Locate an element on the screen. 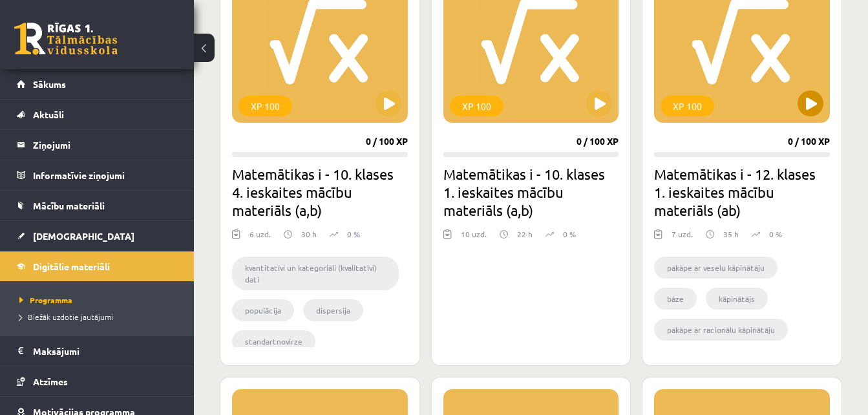  a: Rīgas 1. Tālmācības vidusskola is located at coordinates (66, 39).